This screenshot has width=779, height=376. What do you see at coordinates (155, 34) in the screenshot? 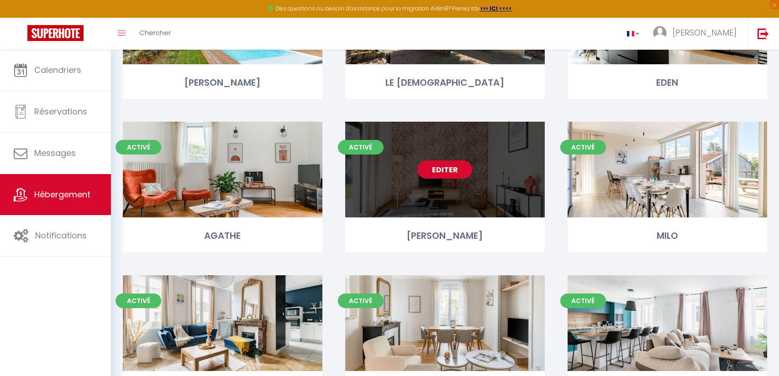
I see `a: Chercher` at bounding box center [155, 34].